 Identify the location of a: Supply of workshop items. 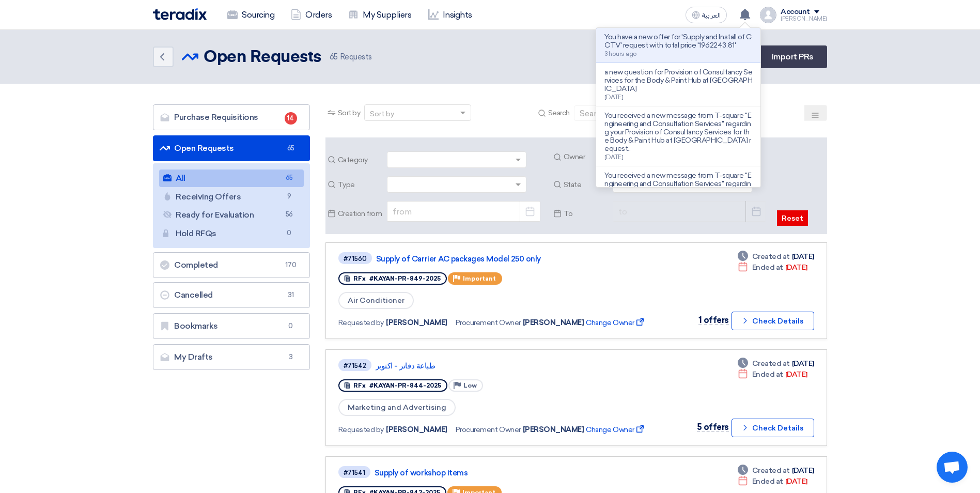
(504, 473).